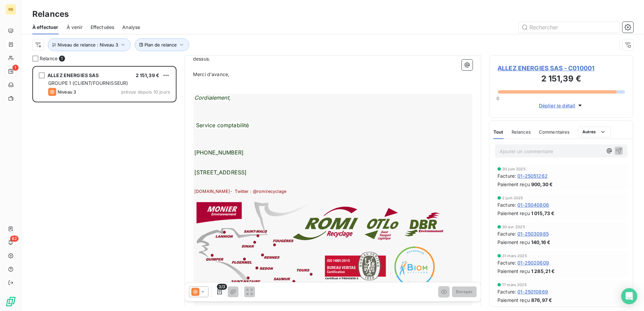 This screenshot has height=311, width=644. I want to click on span: 30 avr. 2025, so click(513, 227).